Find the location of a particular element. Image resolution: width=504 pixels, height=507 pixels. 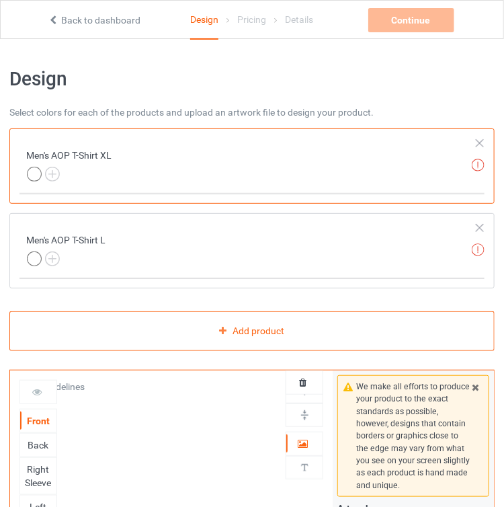

div: Front is located at coordinates (38, 421).